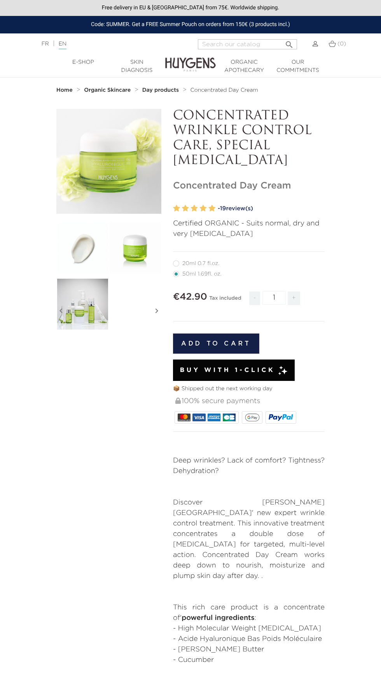 The height and width of the screenshot is (686, 381). What do you see at coordinates (252, 418) in the screenshot?
I see `img: google_pay` at bounding box center [252, 418].